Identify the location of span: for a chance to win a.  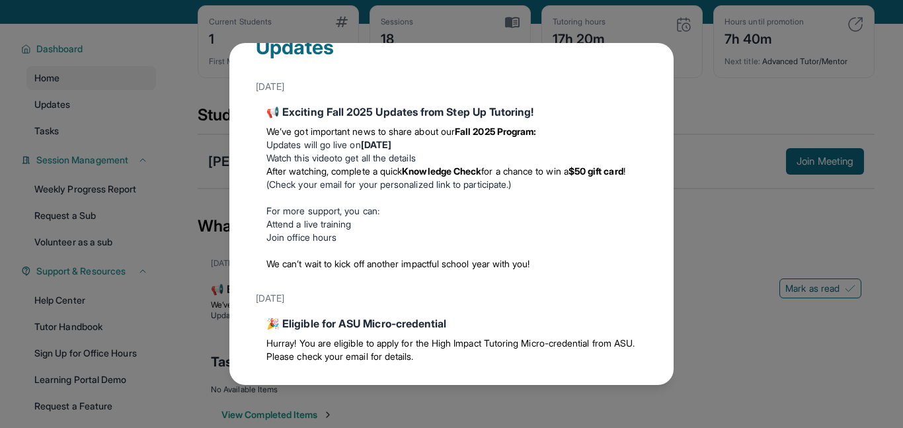
(524, 171).